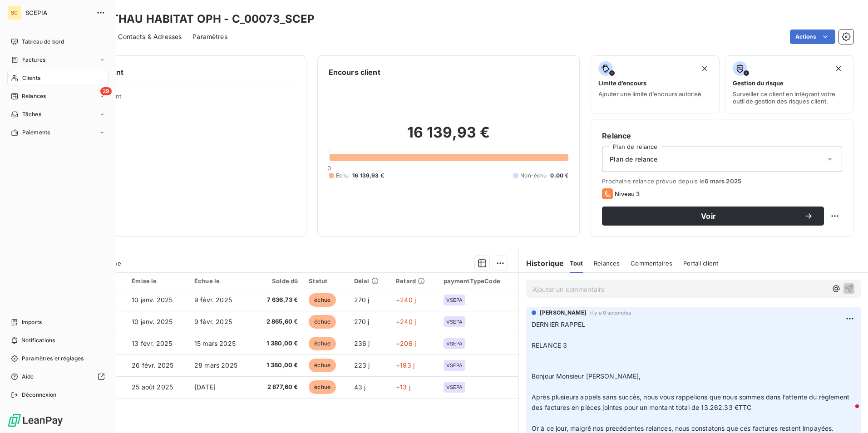  What do you see at coordinates (175, 72) in the screenshot?
I see `h6: Informations client` at bounding box center [175, 72].